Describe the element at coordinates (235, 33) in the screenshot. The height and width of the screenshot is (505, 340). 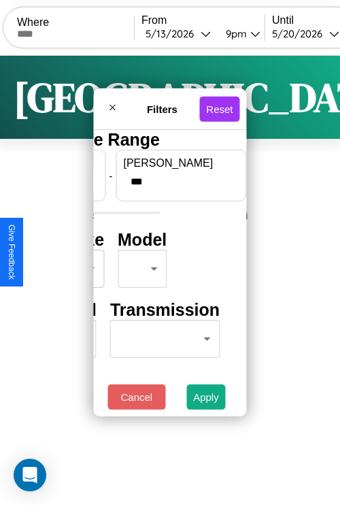
I see `div: 9pm` at that location.